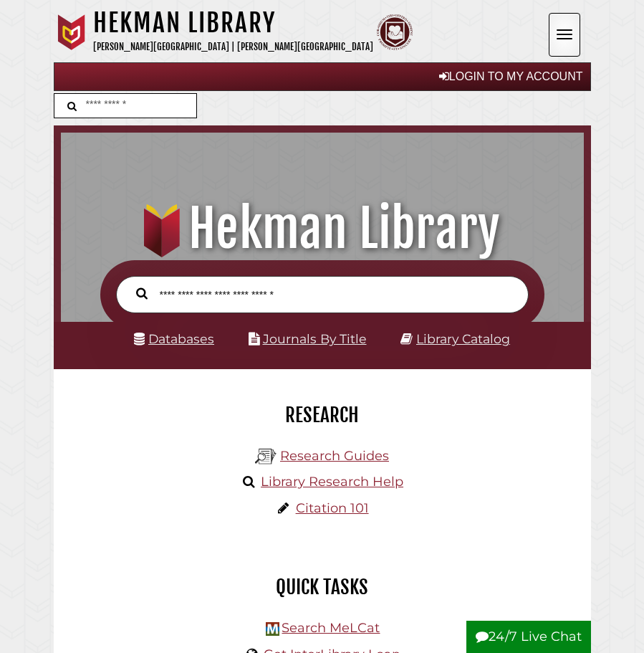 This screenshot has height=653, width=644. What do you see at coordinates (142, 294) in the screenshot?
I see `i: Search` at bounding box center [142, 294].